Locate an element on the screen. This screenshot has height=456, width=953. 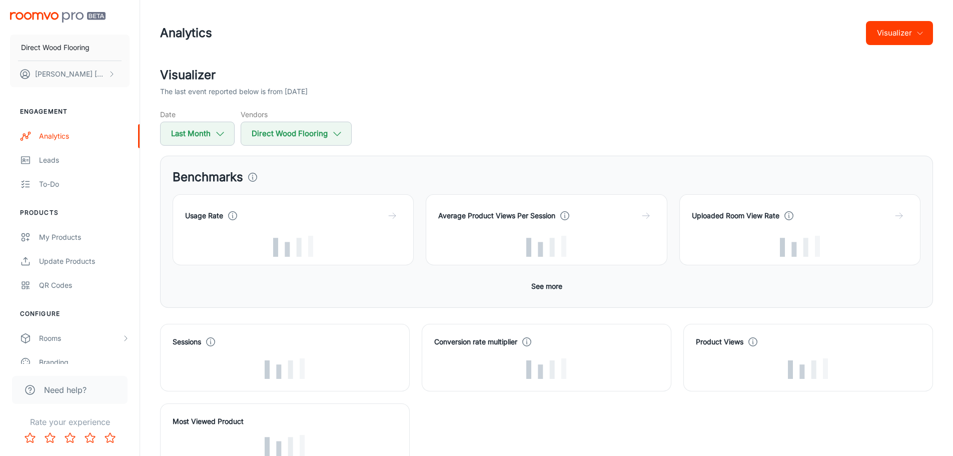
div: QR Codes is located at coordinates (84, 285).